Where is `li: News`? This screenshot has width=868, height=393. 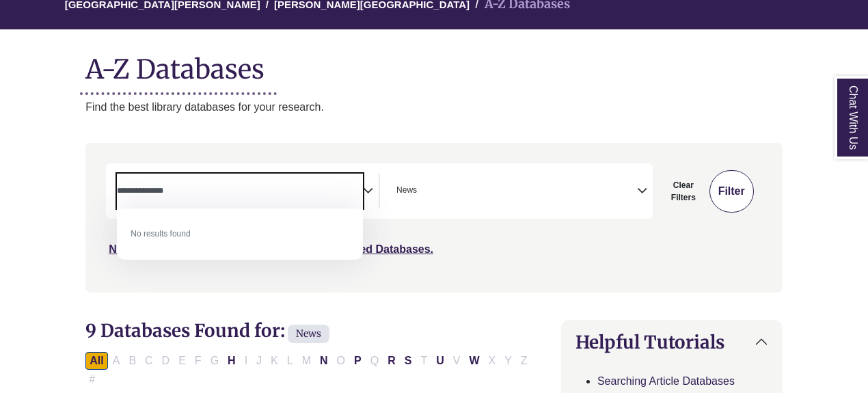 li: News is located at coordinates (404, 190).